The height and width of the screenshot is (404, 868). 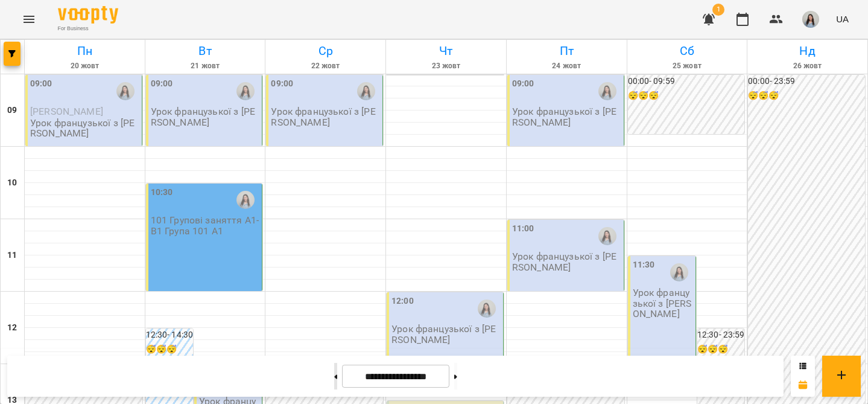 What do you see at coordinates (566, 51) in the screenshot?
I see `h6: Пт` at bounding box center [566, 51].